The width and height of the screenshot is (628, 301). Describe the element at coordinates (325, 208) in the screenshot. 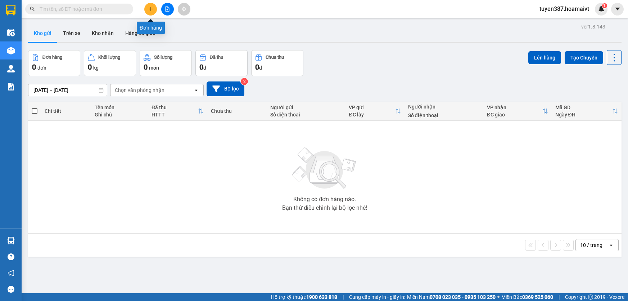

I see `div: Bạn thử điều chỉnh lại bộ lọc nhé!` at that location.